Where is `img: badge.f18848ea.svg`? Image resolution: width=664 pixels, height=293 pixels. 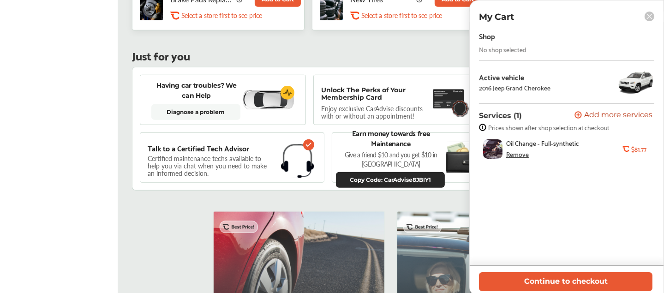
img: badge.f18848ea.svg is located at coordinates (460, 108).